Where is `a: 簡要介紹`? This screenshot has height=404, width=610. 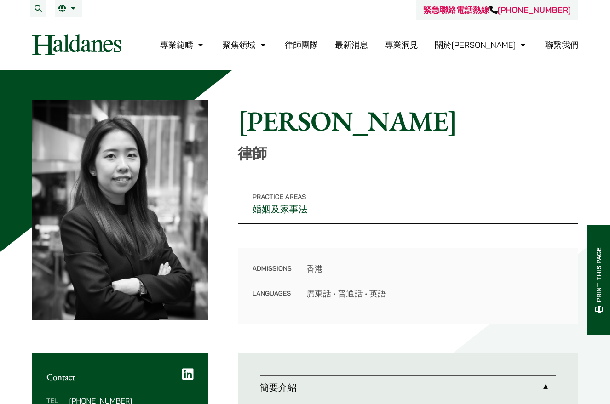 a: 簡要介紹 is located at coordinates (408, 388).